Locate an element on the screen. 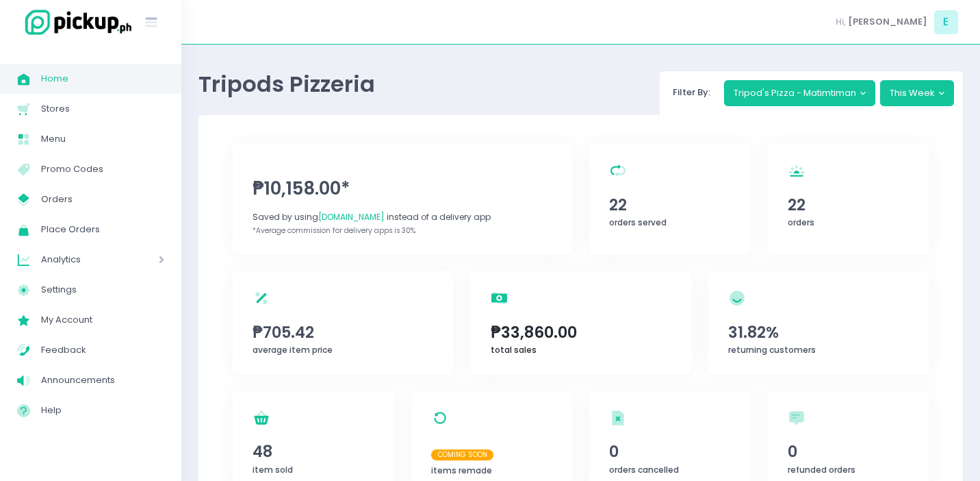  span: Hi, is located at coordinates (841, 22).